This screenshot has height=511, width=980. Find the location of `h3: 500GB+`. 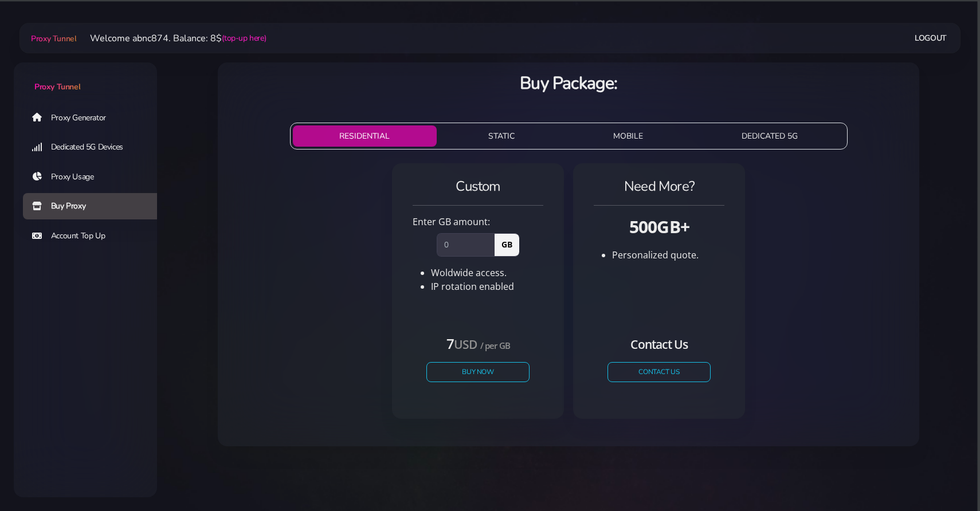

h3: 500GB+ is located at coordinates (659, 227).